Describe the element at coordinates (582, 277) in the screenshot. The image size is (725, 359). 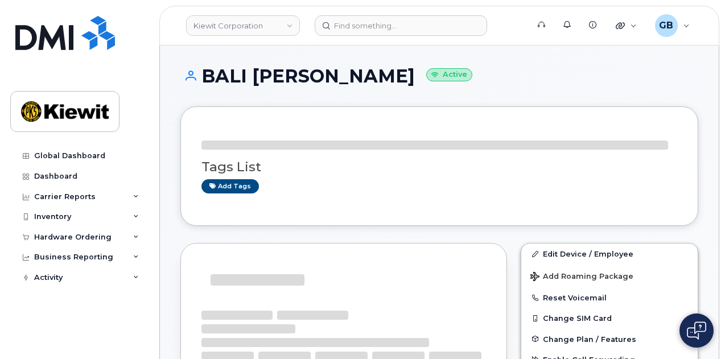
I see `span: Add Roaming Package` at that location.